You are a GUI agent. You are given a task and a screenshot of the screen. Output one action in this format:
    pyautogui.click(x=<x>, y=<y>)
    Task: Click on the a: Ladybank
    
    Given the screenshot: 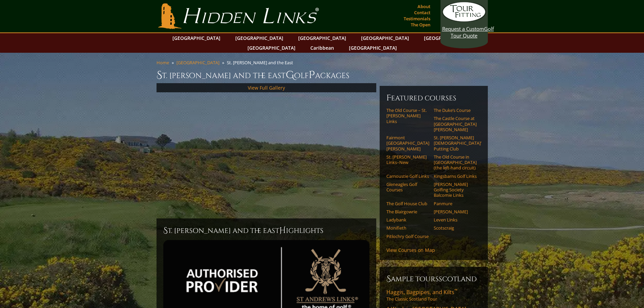 What is the action you would take?
    pyautogui.click(x=408, y=220)
    